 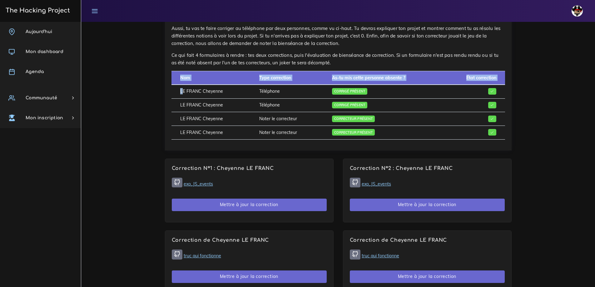 What do you see at coordinates (427, 168) in the screenshot?
I see `h4: Correction N°2 : Cheyenne LE FRANC` at bounding box center [427, 168].